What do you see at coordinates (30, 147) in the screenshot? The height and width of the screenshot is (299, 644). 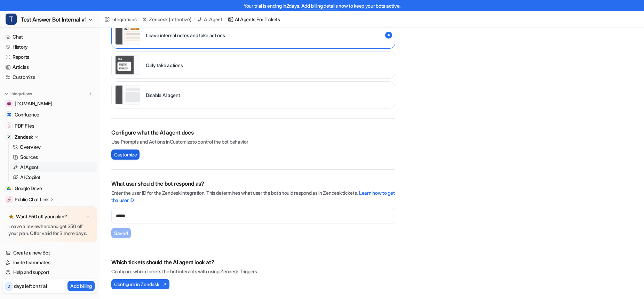 I see `p: Overview` at bounding box center [30, 147].